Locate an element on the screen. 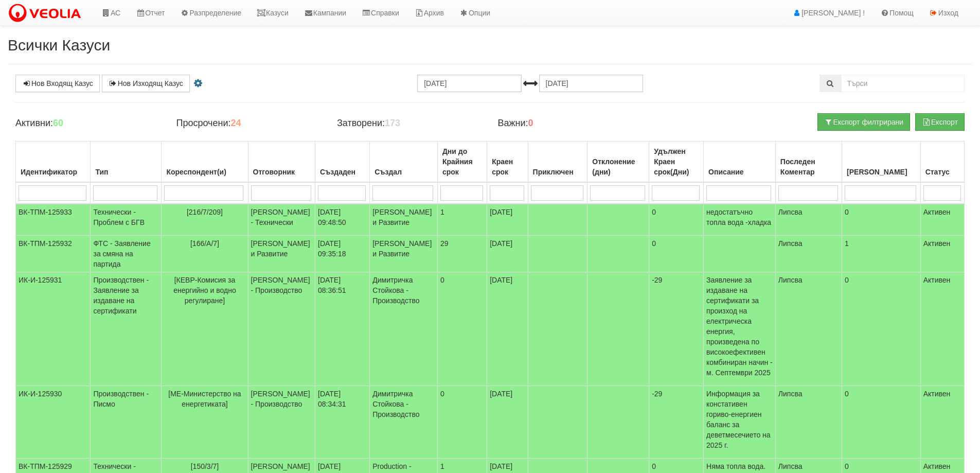 The height and width of the screenshot is (473, 980). span: [КЕВР-Комисия за енергийно и водно регулиране] is located at coordinates (204, 291).